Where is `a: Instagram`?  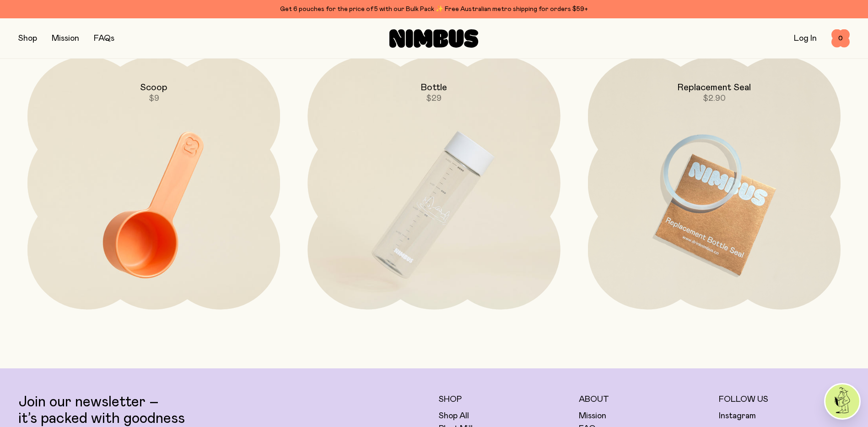 a: Instagram is located at coordinates (737, 416).